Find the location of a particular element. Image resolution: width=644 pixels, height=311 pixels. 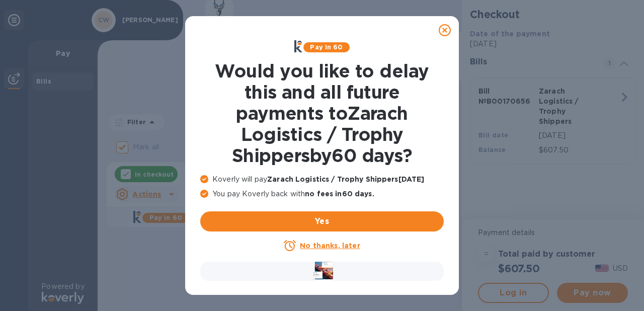

button: Yes is located at coordinates (322, 221).